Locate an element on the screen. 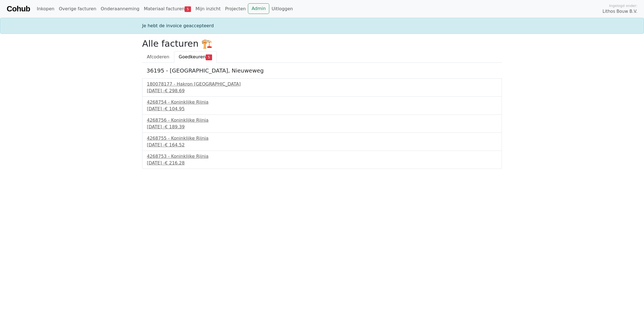 The height and width of the screenshot is (332, 644). h2: Alle facturen 🏗️ is located at coordinates (322, 43).